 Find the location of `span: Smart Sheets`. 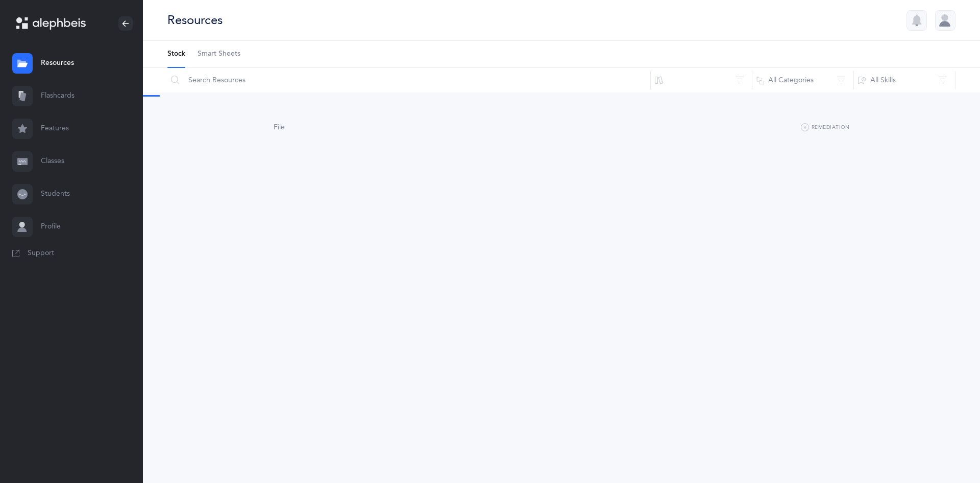

span: Smart Sheets is located at coordinates (219, 54).